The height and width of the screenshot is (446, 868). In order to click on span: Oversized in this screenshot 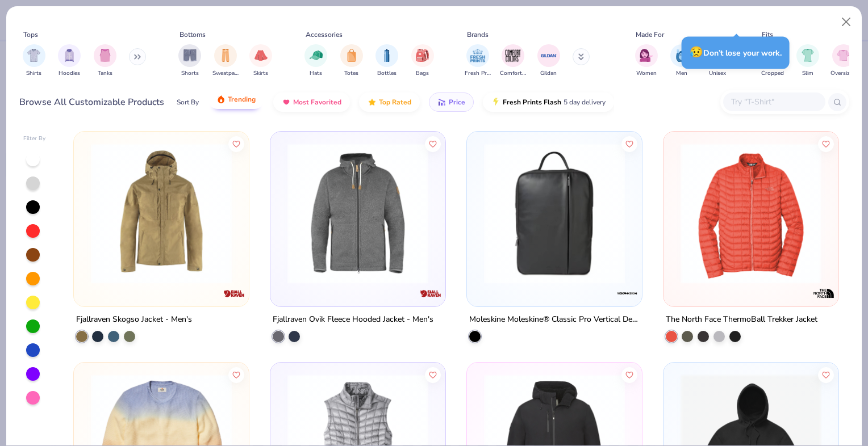, I will do `click(843, 74)`.